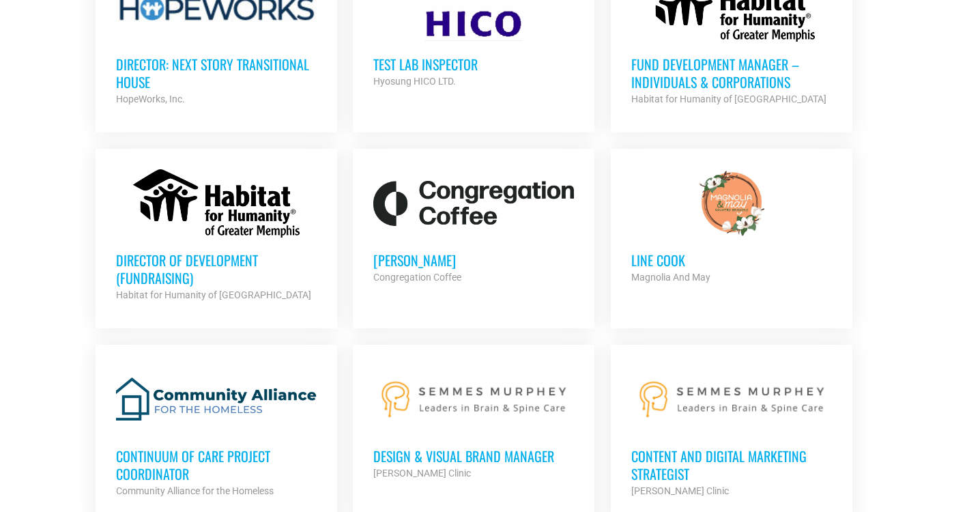 The height and width of the screenshot is (512, 980). Describe the element at coordinates (474, 64) in the screenshot. I see `h3: Test Lab Inspector` at that location.